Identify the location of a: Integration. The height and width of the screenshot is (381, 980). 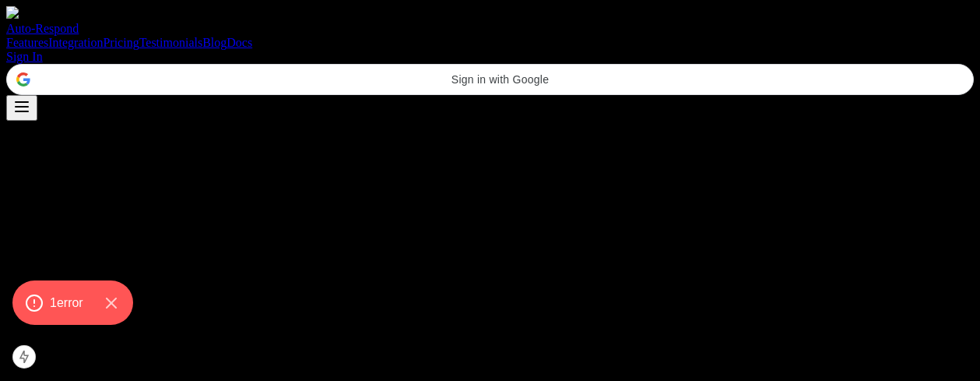
(76, 42).